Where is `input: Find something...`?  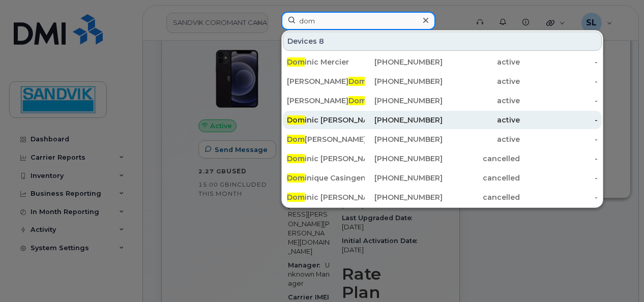
input: Find something... is located at coordinates (359, 21).